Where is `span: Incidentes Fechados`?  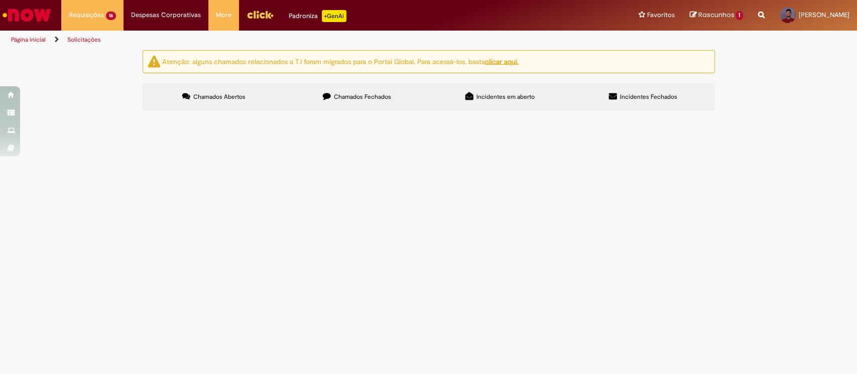 span: Incidentes Fechados is located at coordinates (648, 97).